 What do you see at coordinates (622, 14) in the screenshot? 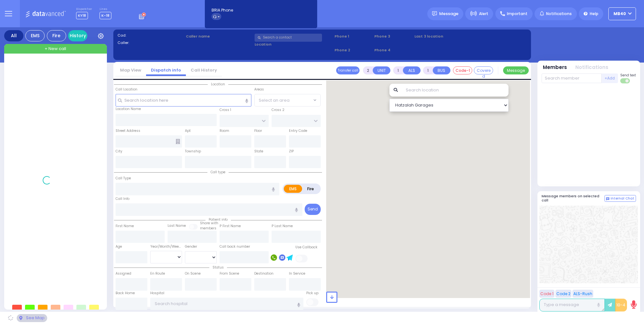
I see `button: MB40` at bounding box center [622, 14].